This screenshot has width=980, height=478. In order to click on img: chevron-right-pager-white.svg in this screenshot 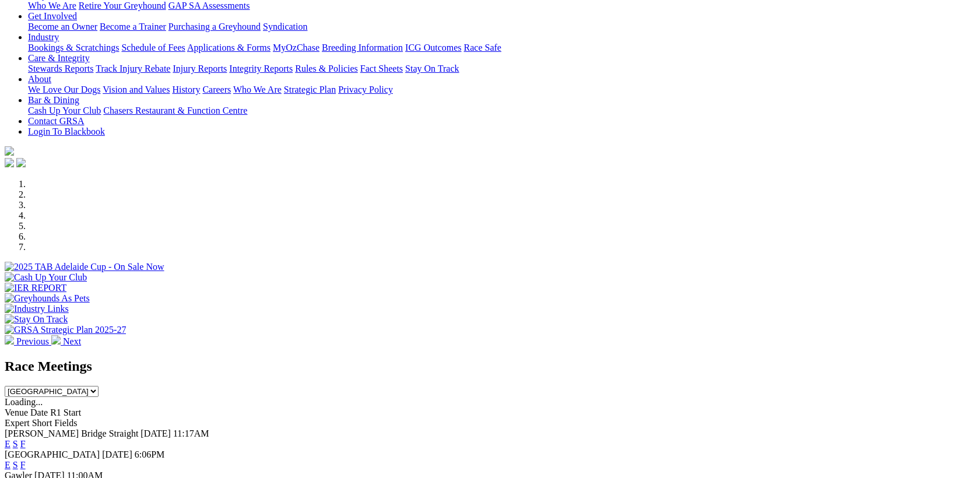, I will do `click(56, 340)`.